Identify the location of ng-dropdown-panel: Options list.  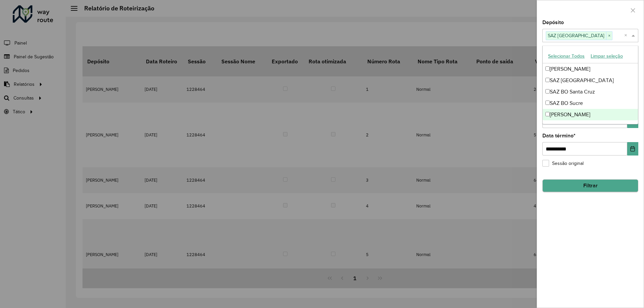
(591, 85).